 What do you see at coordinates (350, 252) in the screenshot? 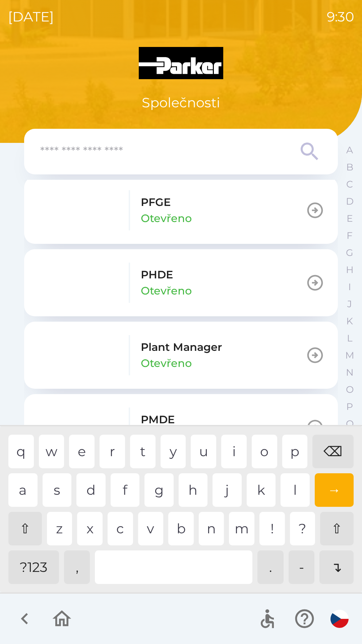
I see `p: G` at bounding box center [350, 252].